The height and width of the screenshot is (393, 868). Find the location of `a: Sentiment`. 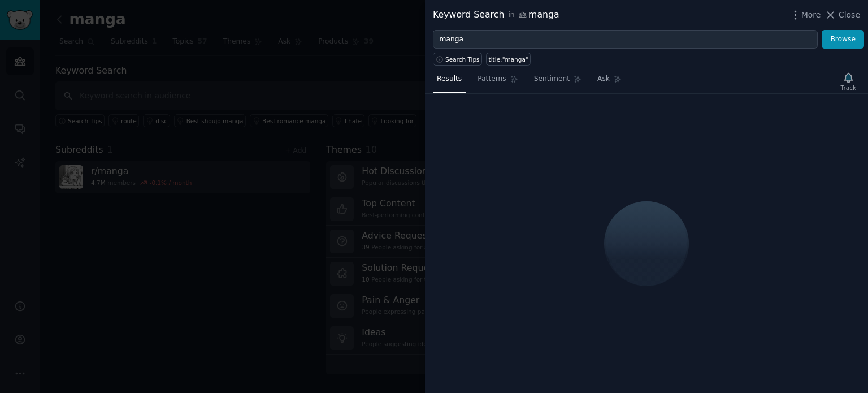

a: Sentiment is located at coordinates (558, 82).